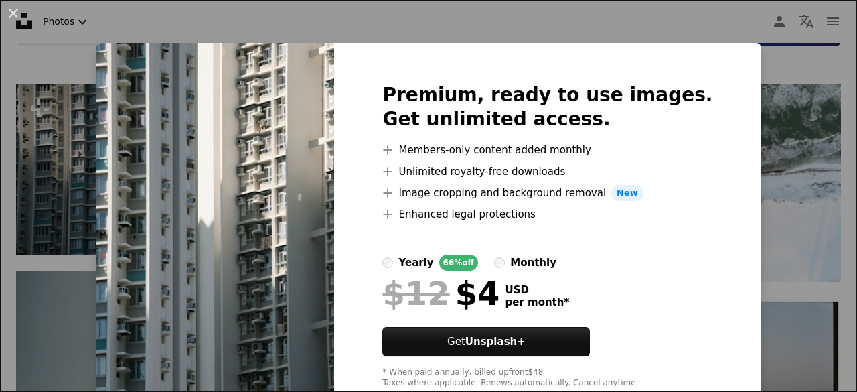 This screenshot has height=392, width=857. What do you see at coordinates (547, 107) in the screenshot?
I see `h2: Premium, ready to use images. Get unlimited access.` at bounding box center [547, 107].